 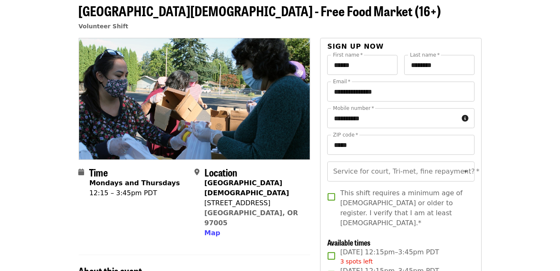 What do you see at coordinates (104, 26) in the screenshot?
I see `a: Volunteer Shift` at bounding box center [104, 26].